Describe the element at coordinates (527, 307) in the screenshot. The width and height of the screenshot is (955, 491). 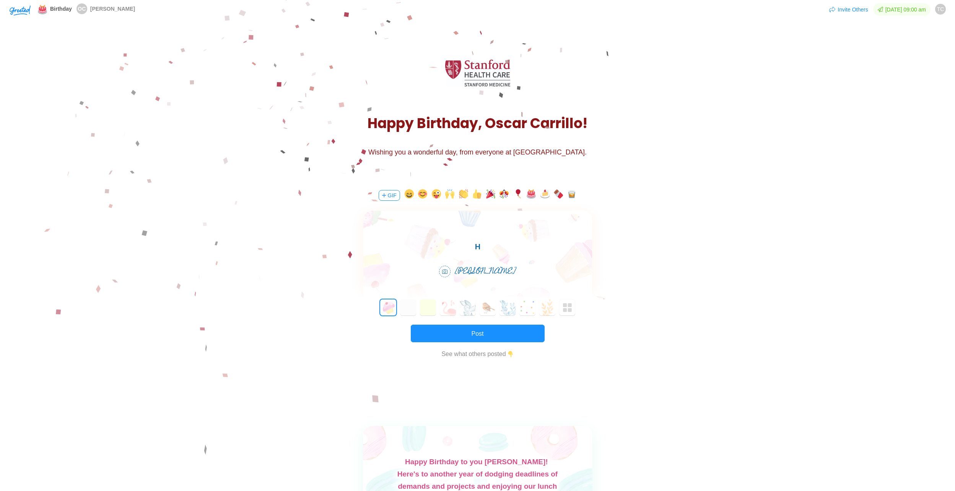
I see `button: 7` at that location.